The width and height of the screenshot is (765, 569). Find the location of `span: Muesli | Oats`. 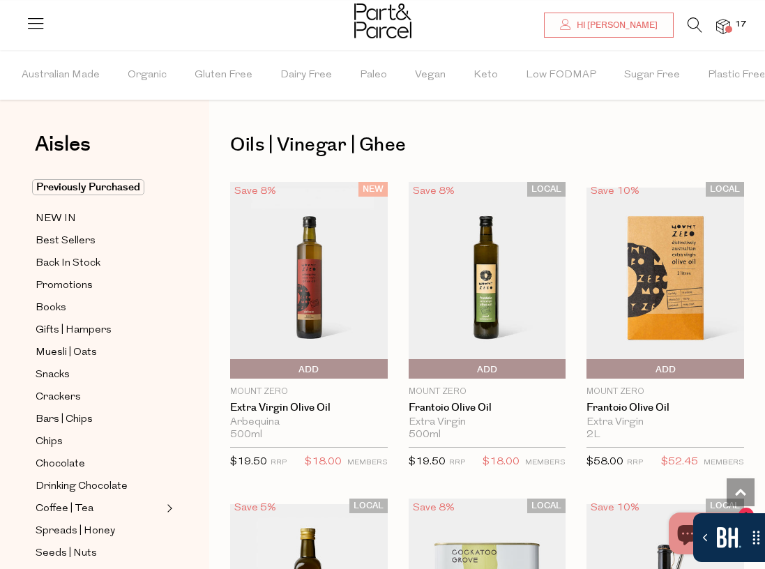

span: Muesli | Oats is located at coordinates (66, 353).